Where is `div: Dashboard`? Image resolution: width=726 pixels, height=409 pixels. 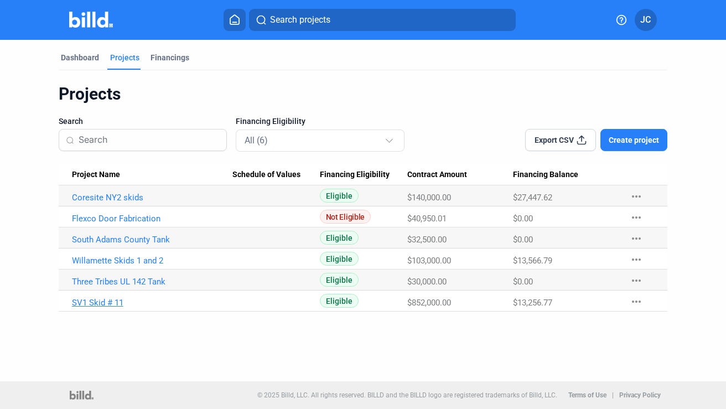 div: Dashboard is located at coordinates (80, 58).